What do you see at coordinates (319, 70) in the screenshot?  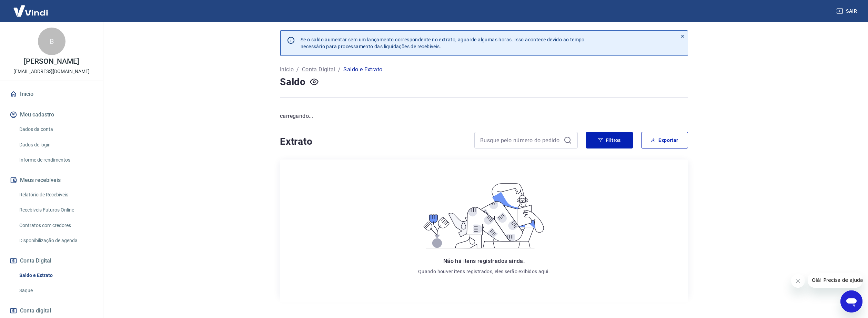 I see `a: Conta Digital` at bounding box center [319, 70].